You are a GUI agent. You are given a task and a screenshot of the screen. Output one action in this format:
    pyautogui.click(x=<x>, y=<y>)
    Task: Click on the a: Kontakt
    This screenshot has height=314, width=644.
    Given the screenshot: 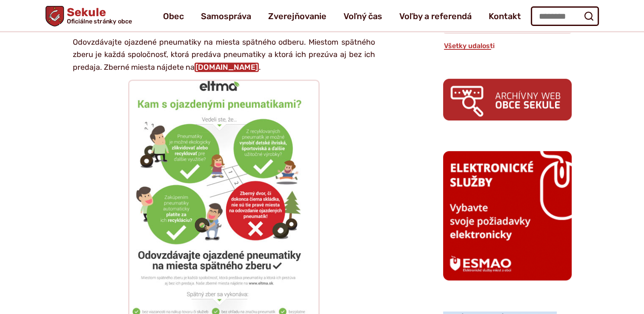 What is the action you would take?
    pyautogui.click(x=505, y=16)
    